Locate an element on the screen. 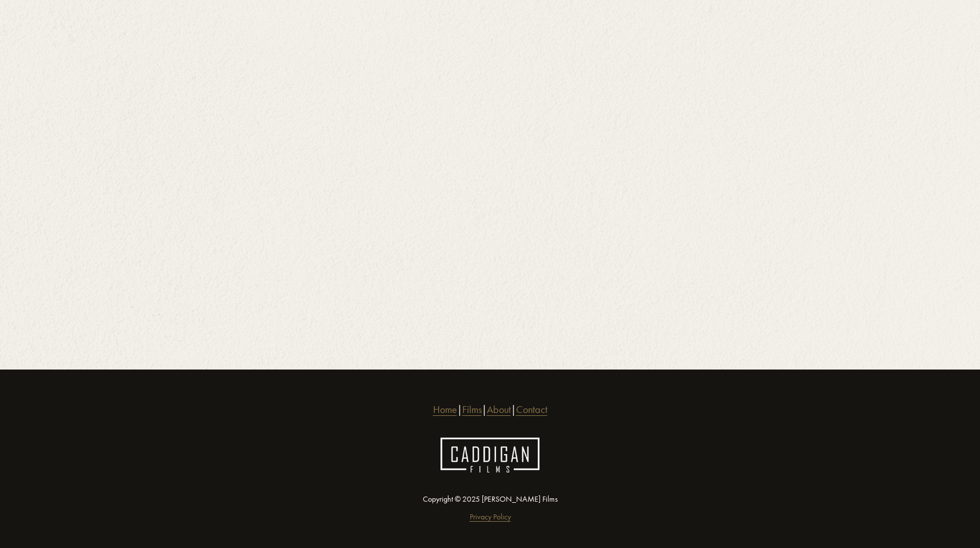  a: Home is located at coordinates (445, 409).